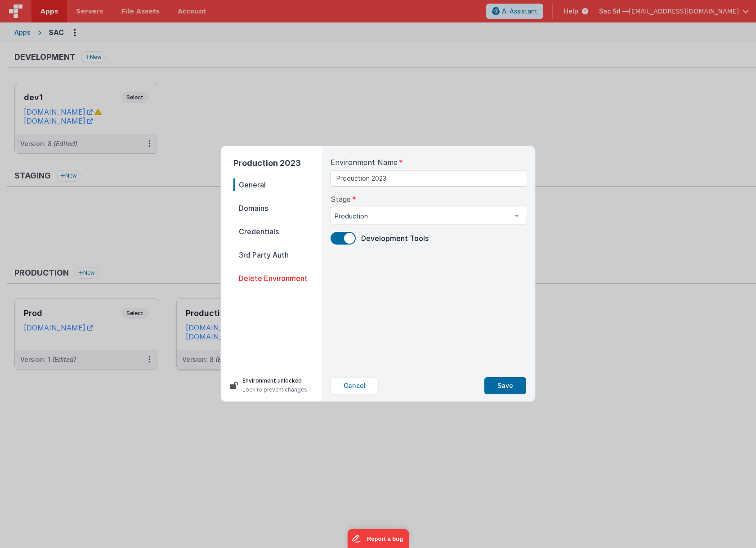 The image size is (756, 548). Describe the element at coordinates (505, 386) in the screenshot. I see `button: Save` at that location.